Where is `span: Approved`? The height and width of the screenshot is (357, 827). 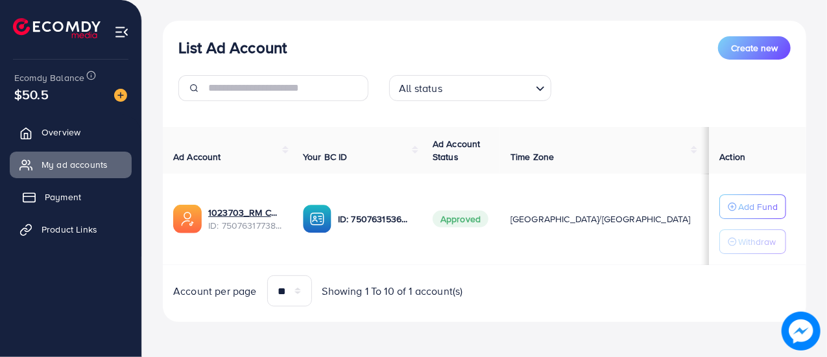
span: Approved is located at coordinates (460, 219).